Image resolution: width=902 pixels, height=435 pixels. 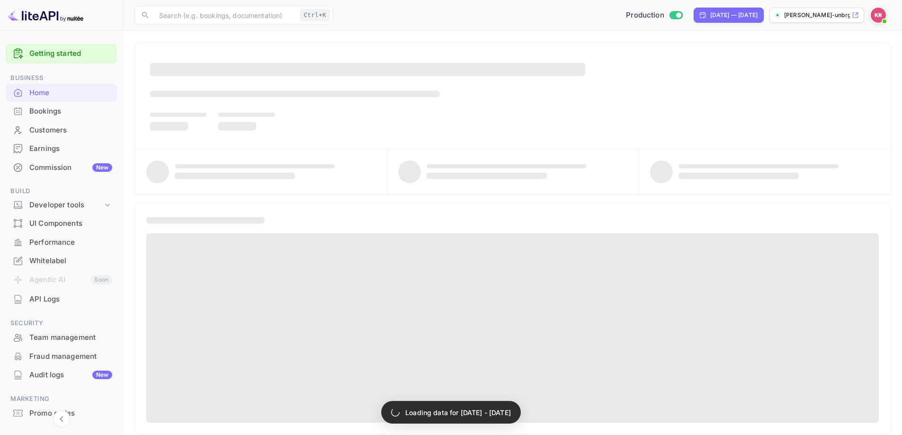 What do you see at coordinates (61, 375) in the screenshot?
I see `div: Audit logsNew` at bounding box center [61, 375].